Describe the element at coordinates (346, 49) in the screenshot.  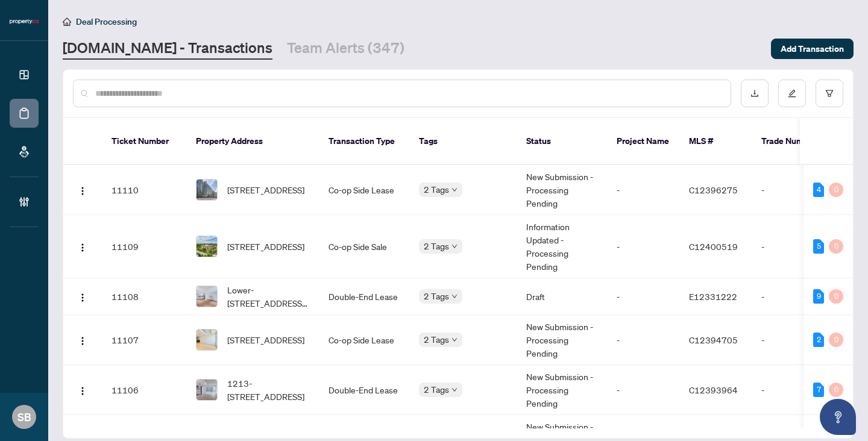
I see `a: Team Alerts (347)` at that location.